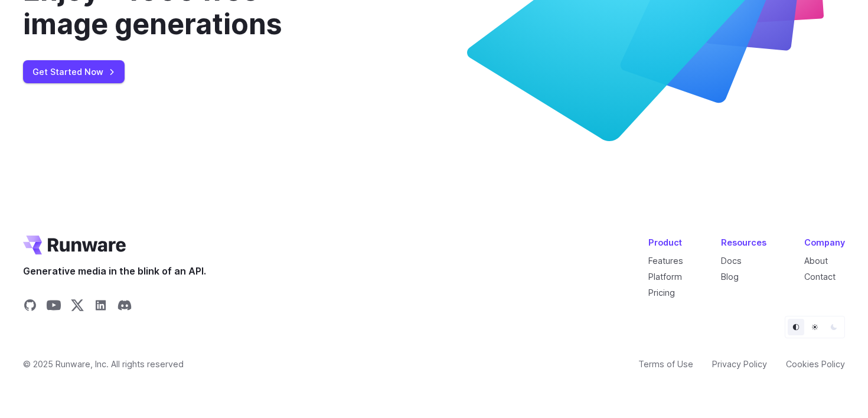  What do you see at coordinates (816, 260) in the screenshot?
I see `a: About` at bounding box center [816, 260].